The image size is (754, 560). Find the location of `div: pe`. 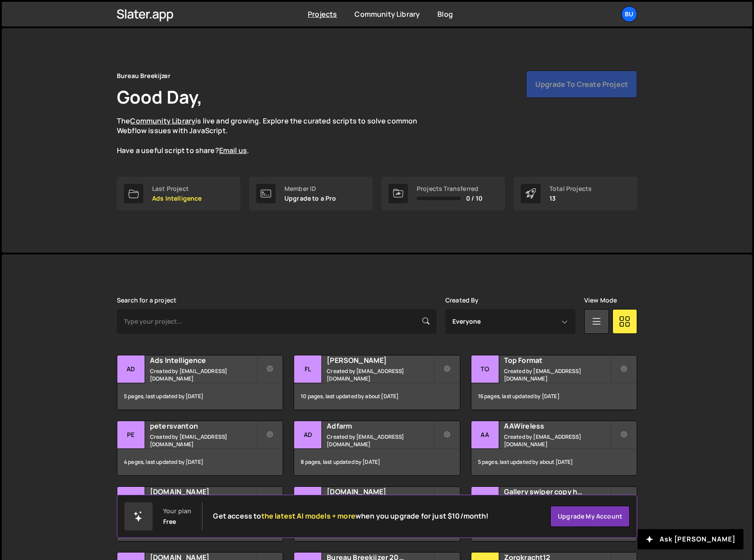

div: pe is located at coordinates (131, 435).